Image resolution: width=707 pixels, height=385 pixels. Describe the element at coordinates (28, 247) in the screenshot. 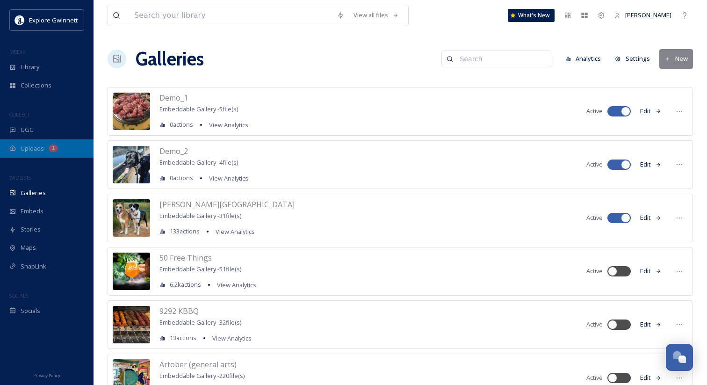

I see `span: Maps` at that location.